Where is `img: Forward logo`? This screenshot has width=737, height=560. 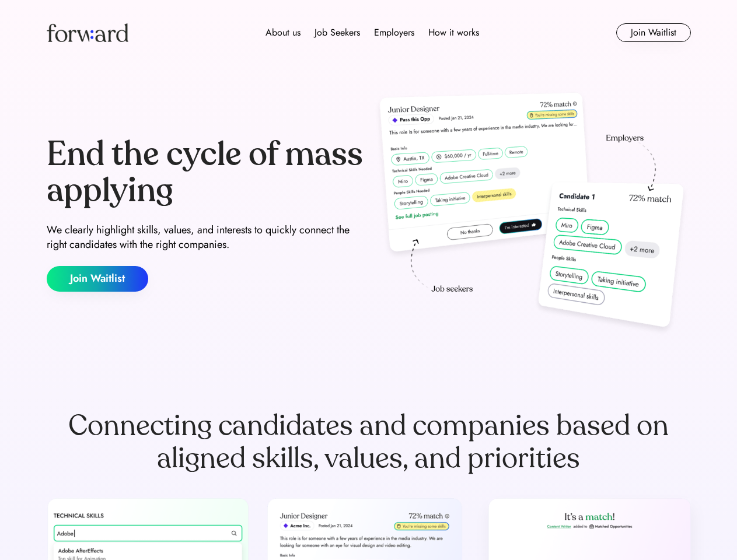
img: Forward logo is located at coordinates (87, 33).